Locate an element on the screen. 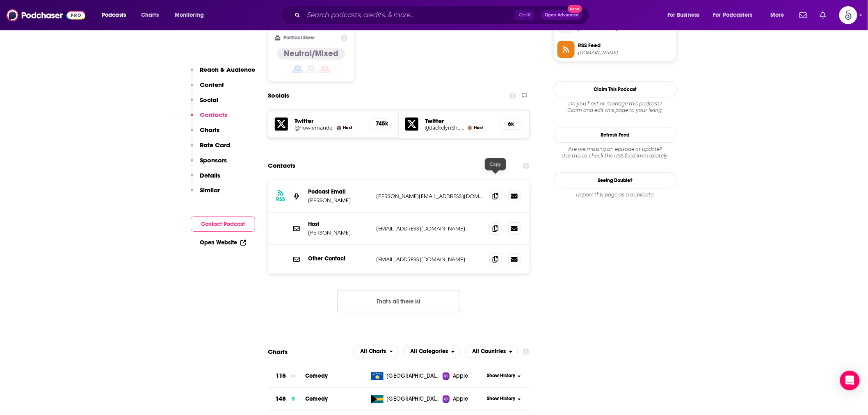 The height and width of the screenshot is (415, 868). p: Details is located at coordinates (210, 175).